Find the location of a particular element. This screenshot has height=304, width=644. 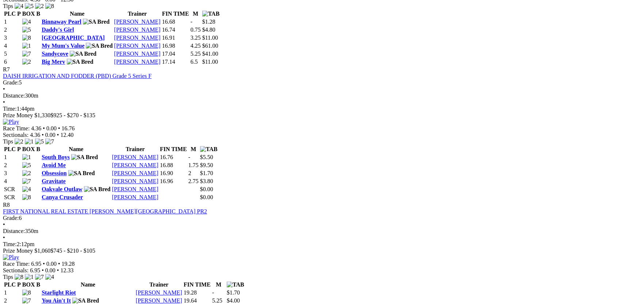

text: 3.25 is located at coordinates (195, 37).